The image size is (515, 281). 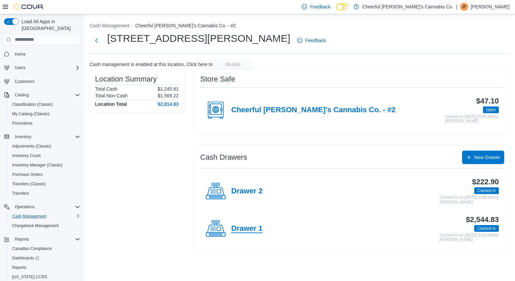 I want to click on button: Inventory Count, so click(x=45, y=156).